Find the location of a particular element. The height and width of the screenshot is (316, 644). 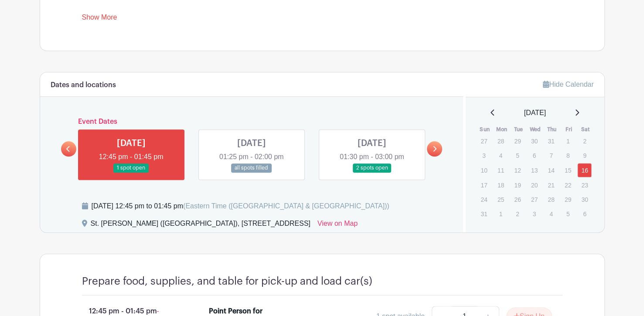

th: Sun is located at coordinates (484, 130).